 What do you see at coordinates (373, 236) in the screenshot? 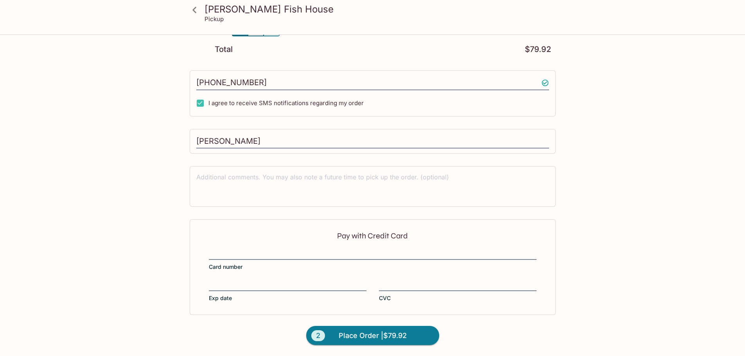
I see `p: Pay with Credit Card` at bounding box center [373, 236].